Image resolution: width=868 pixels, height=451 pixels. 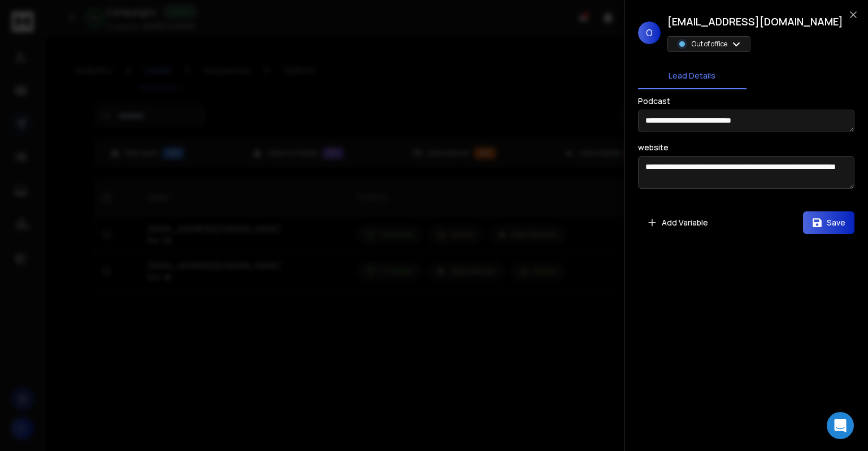 I want to click on button: Add Variable, so click(x=678, y=223).